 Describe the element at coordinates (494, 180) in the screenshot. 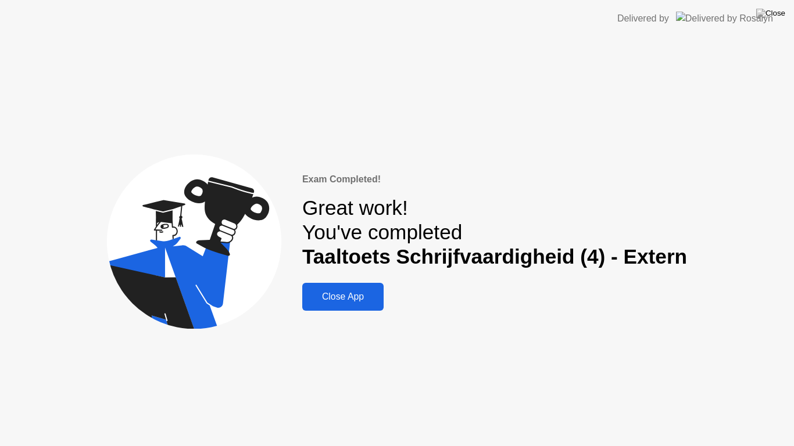

I see `div: Exam Completed!` at that location.